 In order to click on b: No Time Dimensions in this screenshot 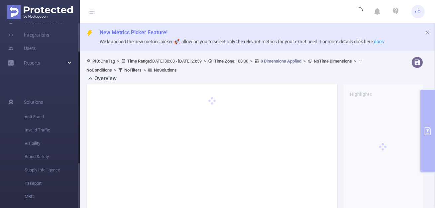, I will do `click(333, 61)`.